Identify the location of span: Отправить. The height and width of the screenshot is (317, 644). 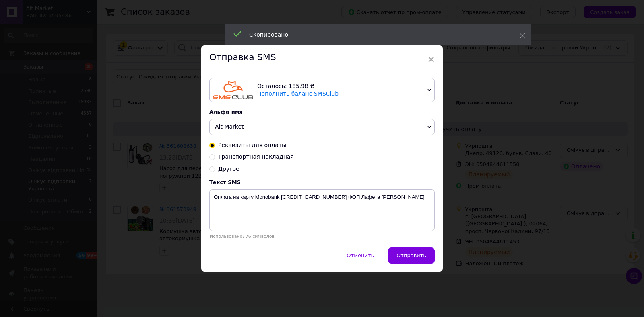
(411, 255).